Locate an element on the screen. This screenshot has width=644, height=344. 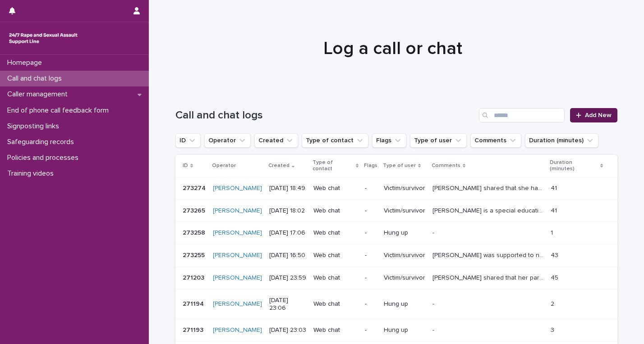
p: 273265 is located at coordinates (195, 210).